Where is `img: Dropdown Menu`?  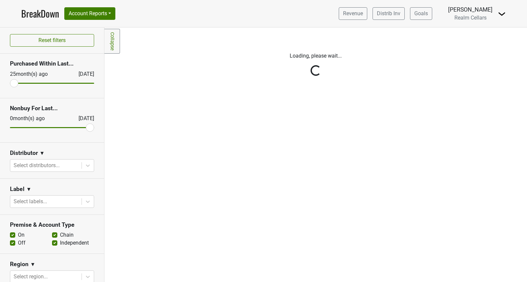 img: Dropdown Menu is located at coordinates (502, 14).